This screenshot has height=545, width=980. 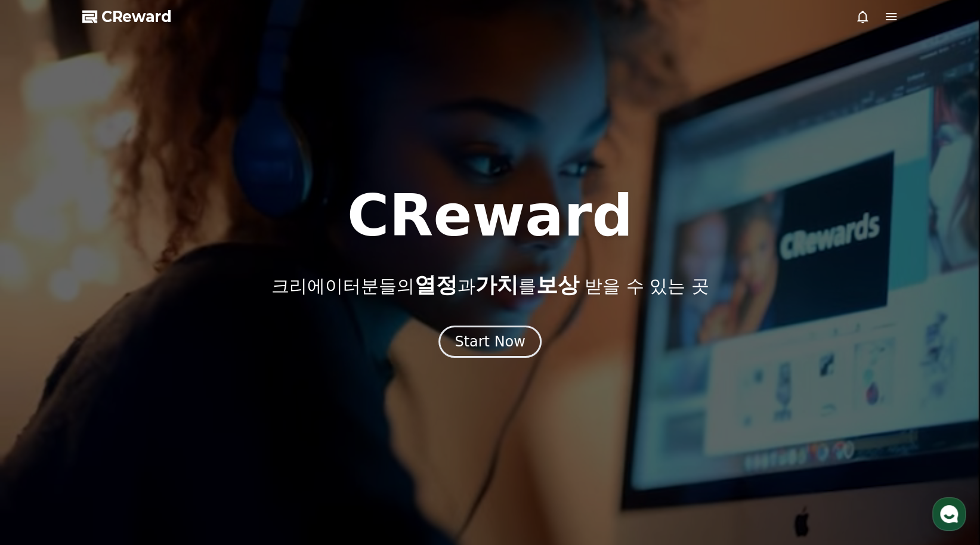 I want to click on a: Start Now, so click(x=490, y=343).